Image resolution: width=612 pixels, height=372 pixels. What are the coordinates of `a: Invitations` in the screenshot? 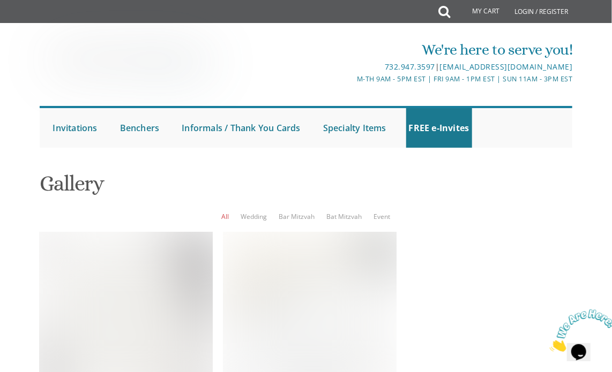 It's located at (75, 128).